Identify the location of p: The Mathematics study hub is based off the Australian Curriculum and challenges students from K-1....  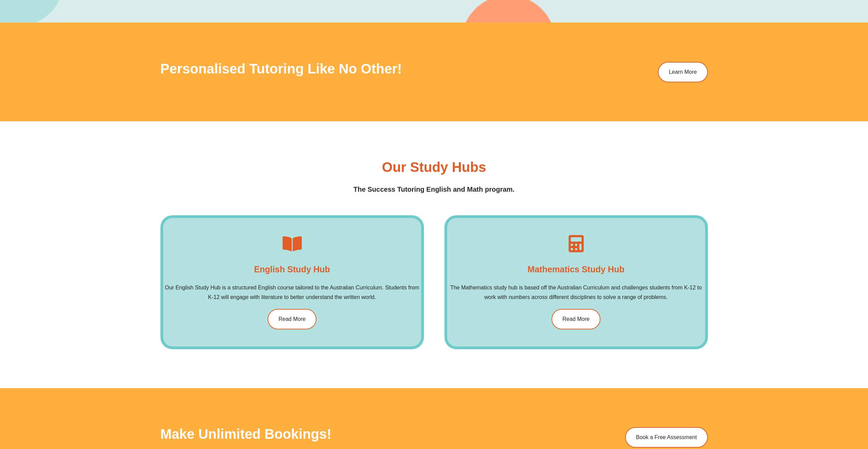
(576, 293).